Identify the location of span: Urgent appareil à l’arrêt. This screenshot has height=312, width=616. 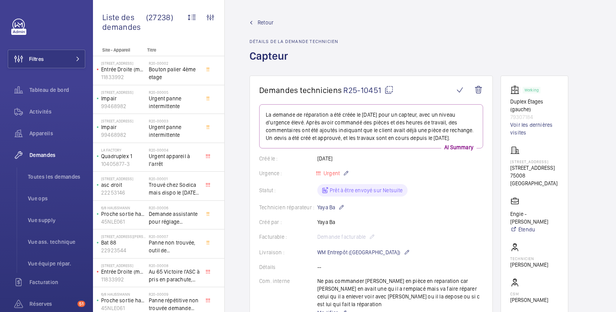
(174, 160).